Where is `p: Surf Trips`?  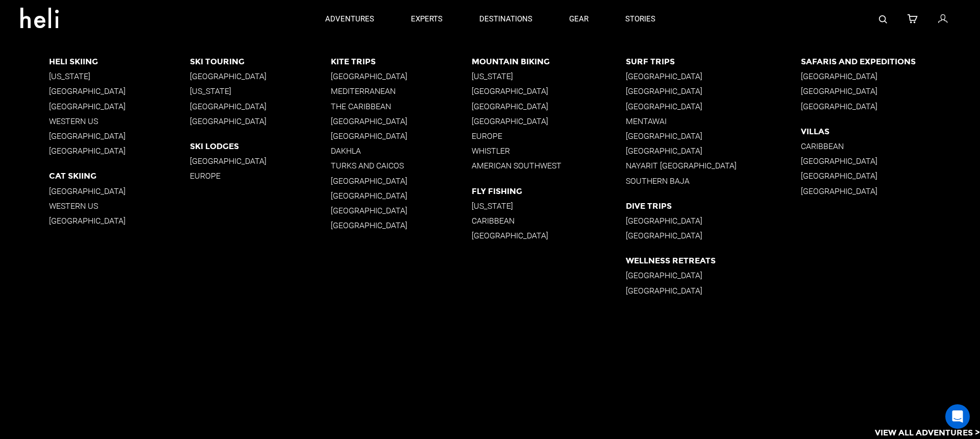
p: Surf Trips is located at coordinates (713, 61).